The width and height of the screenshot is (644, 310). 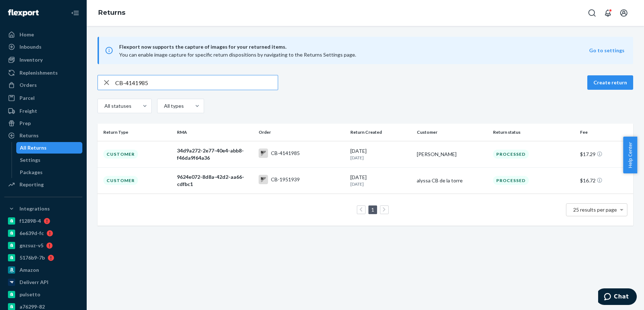 What do you see at coordinates (215, 181) in the screenshot?
I see `div: 9624e072-8d8a-42d2-aa66-cdfbc1` at bounding box center [215, 181].